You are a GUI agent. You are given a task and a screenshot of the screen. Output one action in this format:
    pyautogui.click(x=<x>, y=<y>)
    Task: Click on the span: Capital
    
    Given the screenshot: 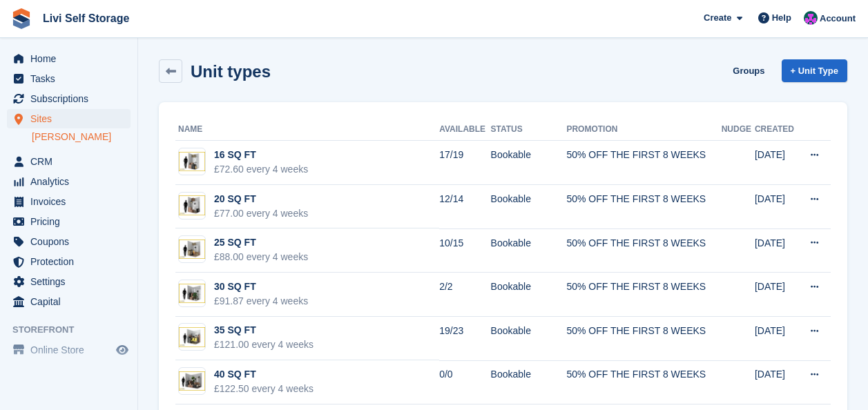 What is the action you would take?
    pyautogui.click(x=72, y=302)
    